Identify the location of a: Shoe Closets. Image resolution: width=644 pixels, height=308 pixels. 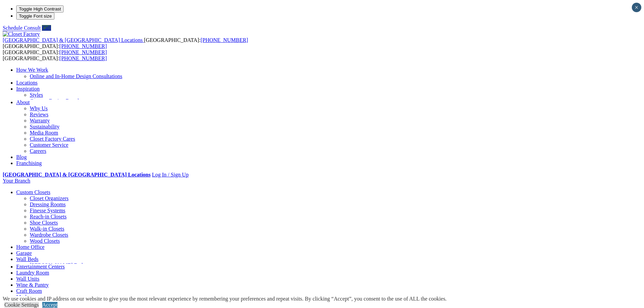
(43, 222).